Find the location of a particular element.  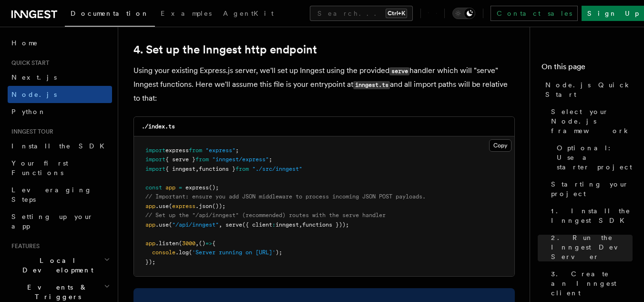

code: serve is located at coordinates (400, 71).